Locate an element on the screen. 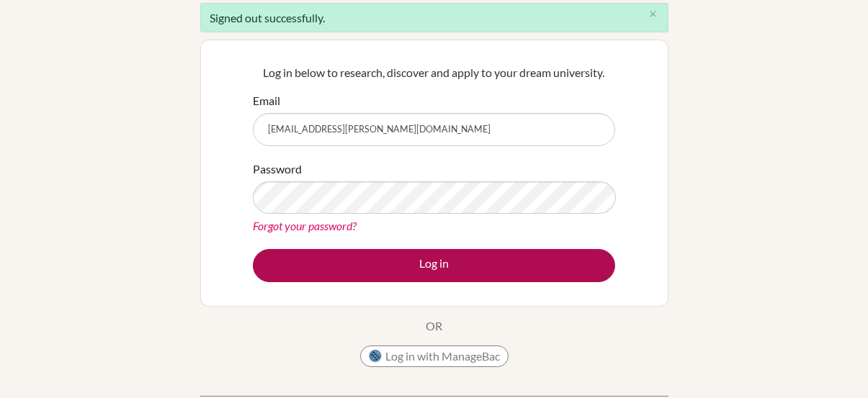 The height and width of the screenshot is (398, 868). button: Log in is located at coordinates (434, 266).